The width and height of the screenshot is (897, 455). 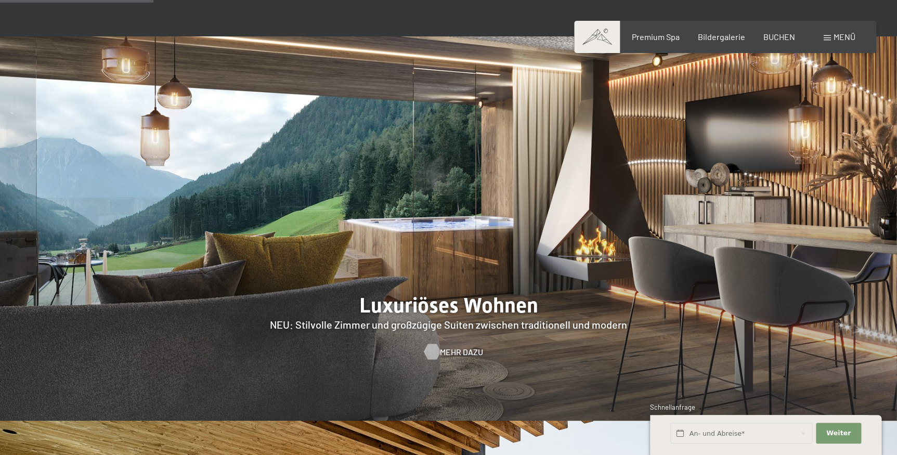 What do you see at coordinates (655, 36) in the screenshot?
I see `a: Premium Spa` at bounding box center [655, 36].